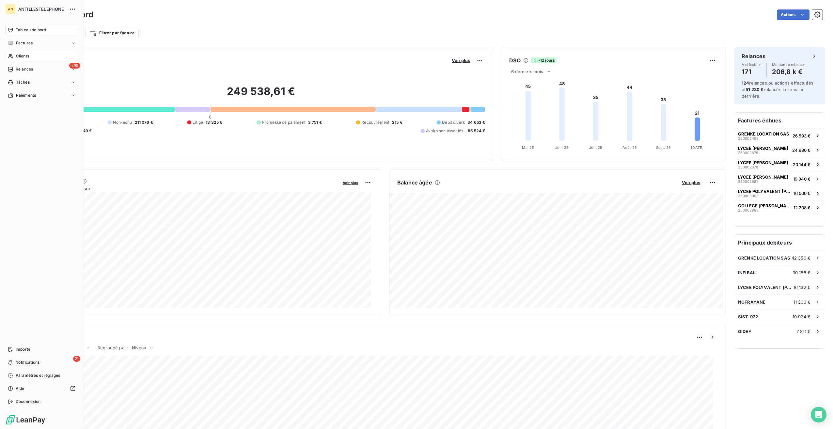  Describe the element at coordinates (23, 56) in the screenshot. I see `span: Clients` at that location.